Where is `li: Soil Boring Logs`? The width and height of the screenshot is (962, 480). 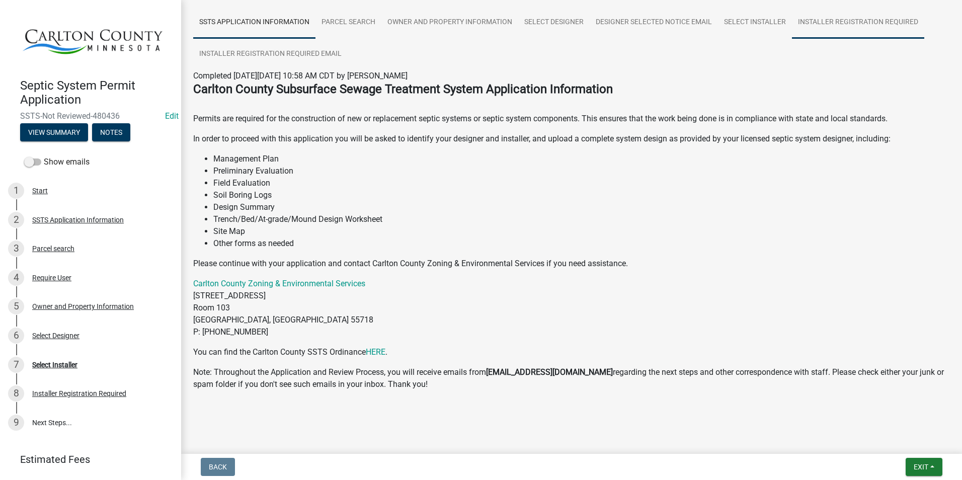
li: Soil Boring Logs is located at coordinates (581, 195).